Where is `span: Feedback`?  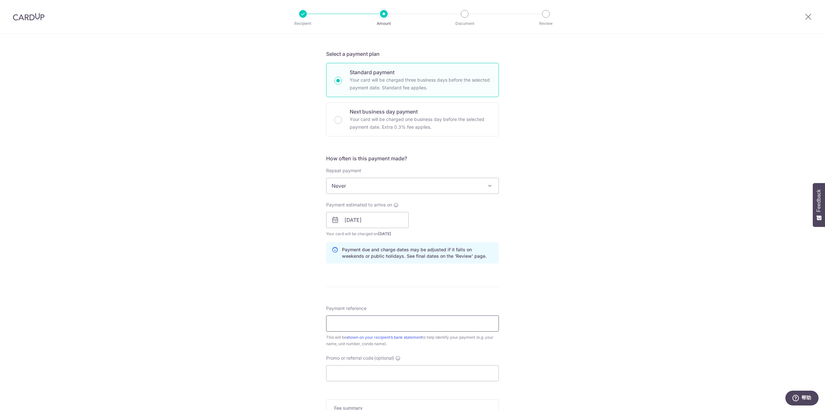 span: Feedback is located at coordinates (819, 200).